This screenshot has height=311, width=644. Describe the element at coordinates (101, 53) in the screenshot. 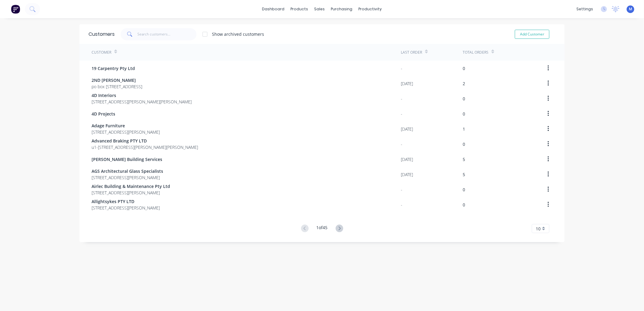

I see `div: Customer` at that location.